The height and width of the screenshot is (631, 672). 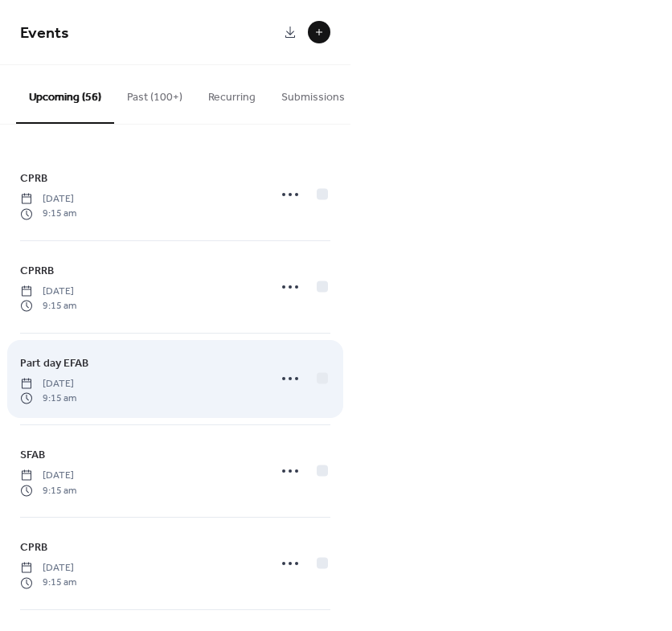 What do you see at coordinates (32, 455) in the screenshot?
I see `span: SFAB` at bounding box center [32, 455].